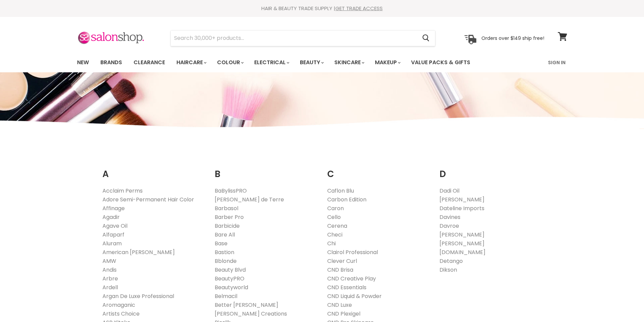 The width and height of the screenshot is (644, 322). What do you see at coordinates (225, 261) in the screenshot?
I see `a: Bblonde` at bounding box center [225, 261].